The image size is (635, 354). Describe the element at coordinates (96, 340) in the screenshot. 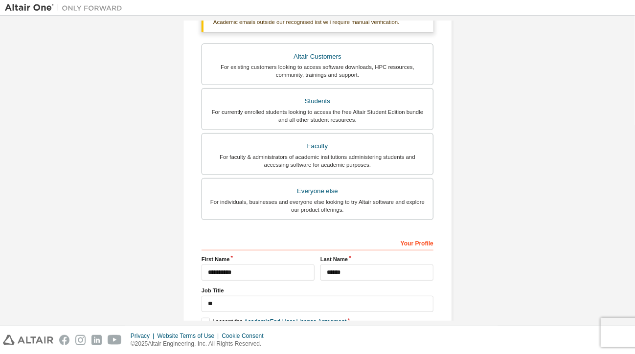

I see `img: linkedin.svg` at that location.